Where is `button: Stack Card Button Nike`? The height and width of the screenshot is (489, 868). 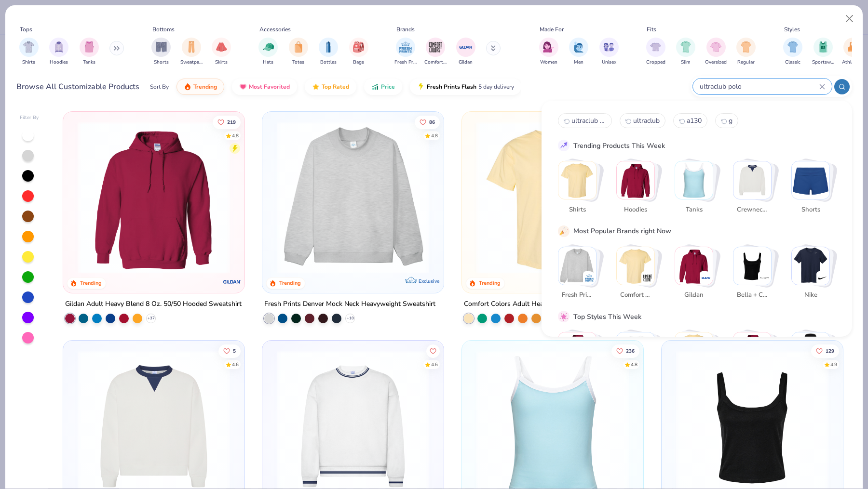 button: Stack Card Button Nike is located at coordinates (813, 275).